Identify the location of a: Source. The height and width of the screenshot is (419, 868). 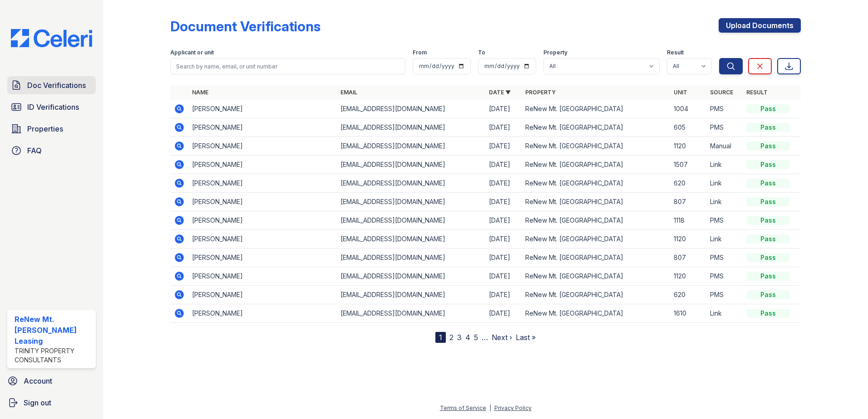
(721, 92).